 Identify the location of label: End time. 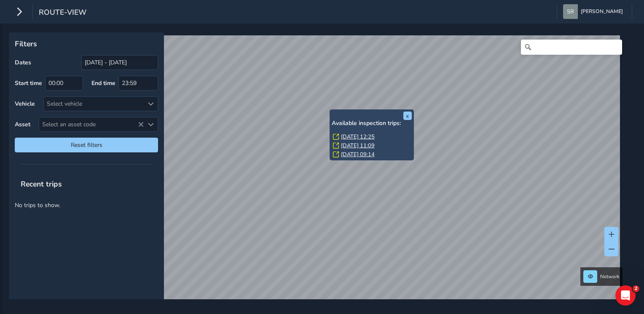
(103, 83).